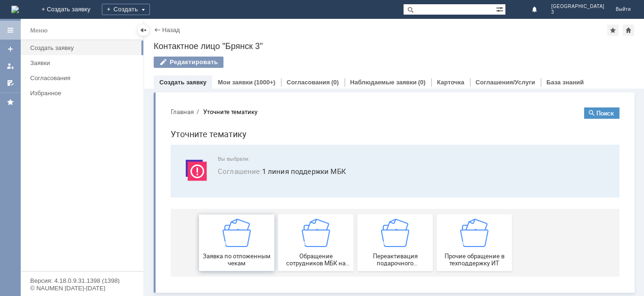 The width and height of the screenshot is (644, 296). Describe the element at coordinates (265, 82) in the screenshot. I see `div: (1000+)` at that location.